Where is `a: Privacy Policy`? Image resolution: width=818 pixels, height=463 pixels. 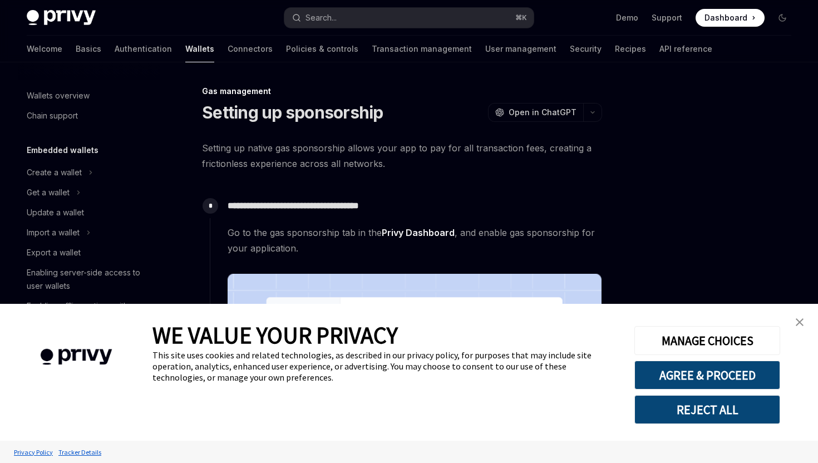 a: Privacy Policy is located at coordinates (33, 452).